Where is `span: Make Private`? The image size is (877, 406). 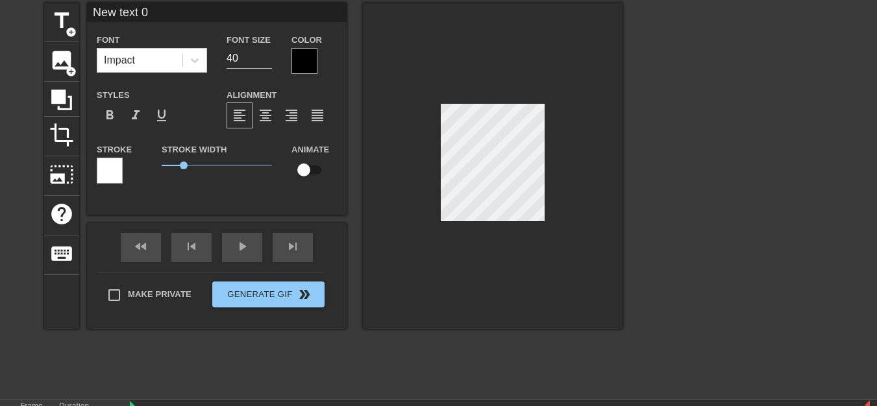
span: Make Private is located at coordinates (160, 295).